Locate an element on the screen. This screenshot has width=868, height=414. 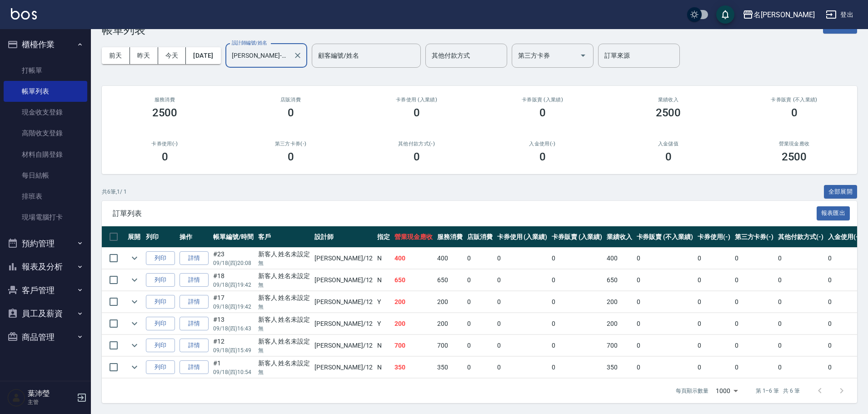
th: 列印 is located at coordinates (160, 237).